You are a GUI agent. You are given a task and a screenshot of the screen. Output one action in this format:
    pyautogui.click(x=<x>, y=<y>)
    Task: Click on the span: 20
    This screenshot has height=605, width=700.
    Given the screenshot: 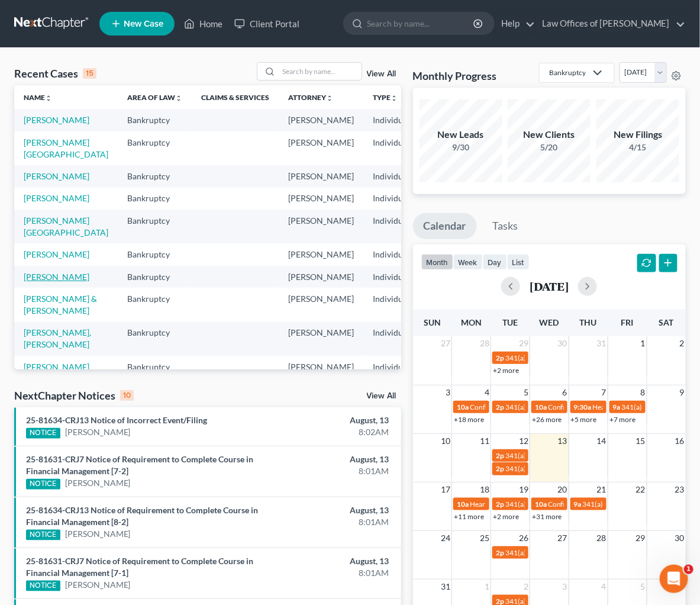 What is the action you would take?
    pyautogui.click(x=563, y=489)
    